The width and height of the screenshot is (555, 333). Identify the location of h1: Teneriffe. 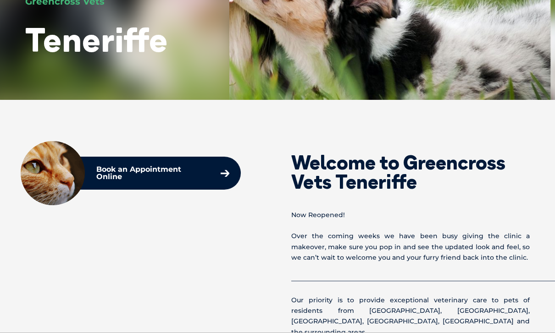
(96, 39).